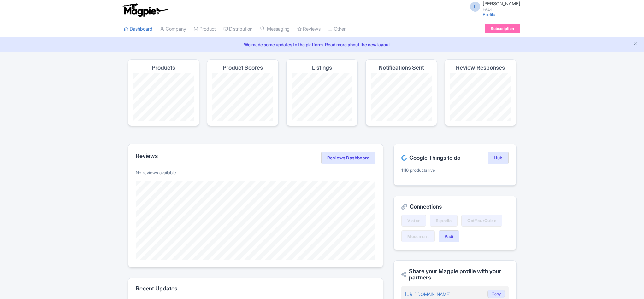  What do you see at coordinates (455, 275) in the screenshot?
I see `h2: Share your Magpie profile with your partners` at bounding box center [455, 275].